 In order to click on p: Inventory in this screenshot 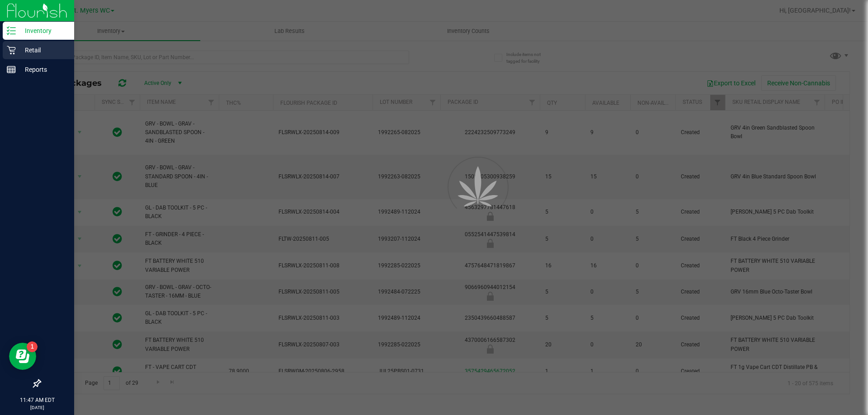, I will do `click(43, 31)`.